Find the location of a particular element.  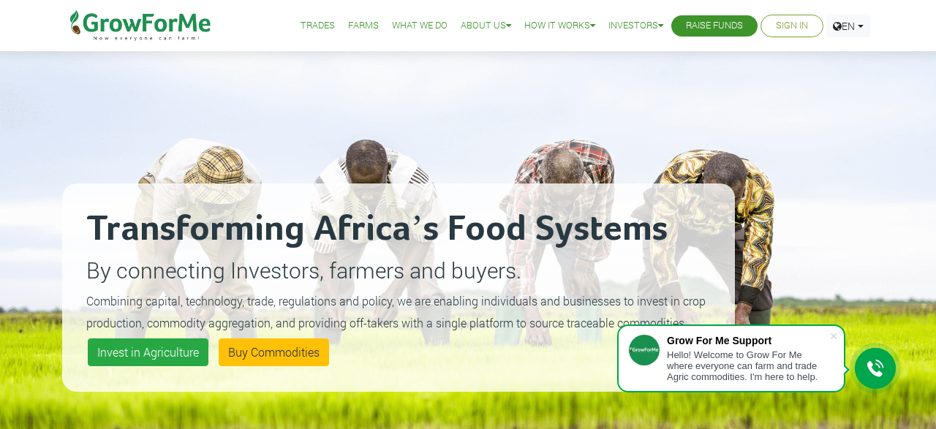

p: By connecting Investors, farmers and buyers. is located at coordinates (399, 270).